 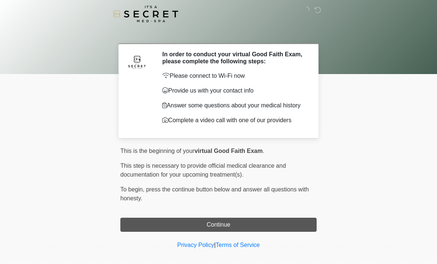 I want to click on img: Agent Avatar, so click(x=137, y=62).